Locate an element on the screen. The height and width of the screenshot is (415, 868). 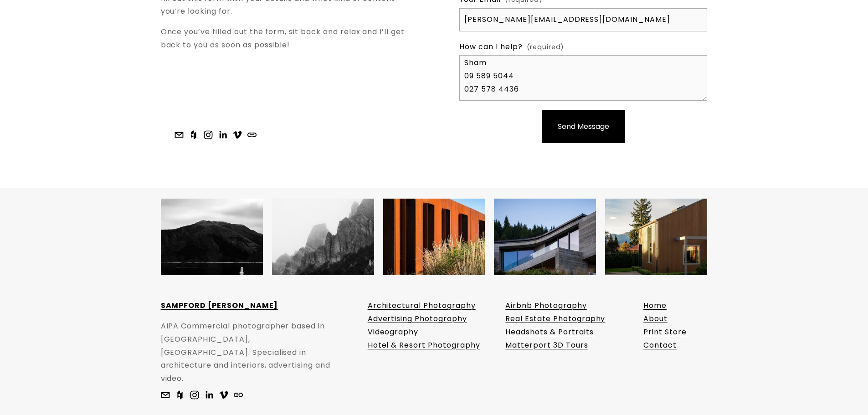
a: Home is located at coordinates (655, 306).